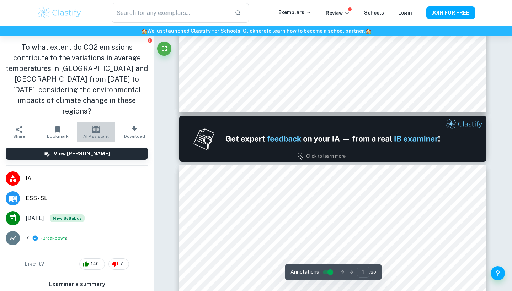 The width and height of the screenshot is (512, 291). I want to click on h1: To what extent do CO2 emissions contribute to the variations in average temperatures in [GEOGRAPH..., so click(77, 79).